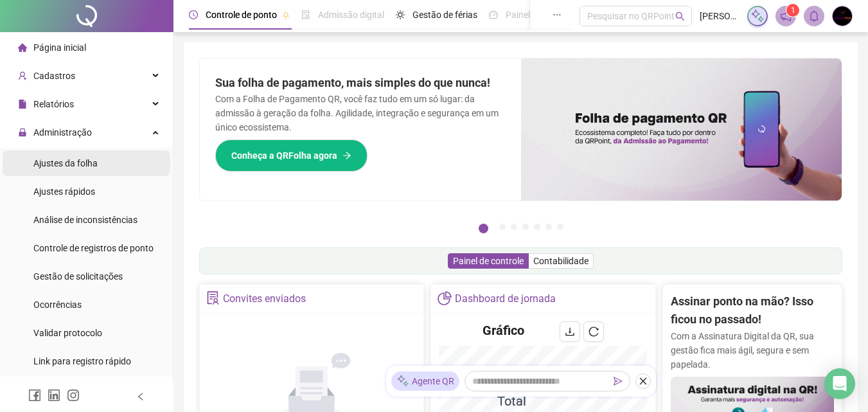  Describe the element at coordinates (814, 16) in the screenshot. I see `span: bell` at that location.